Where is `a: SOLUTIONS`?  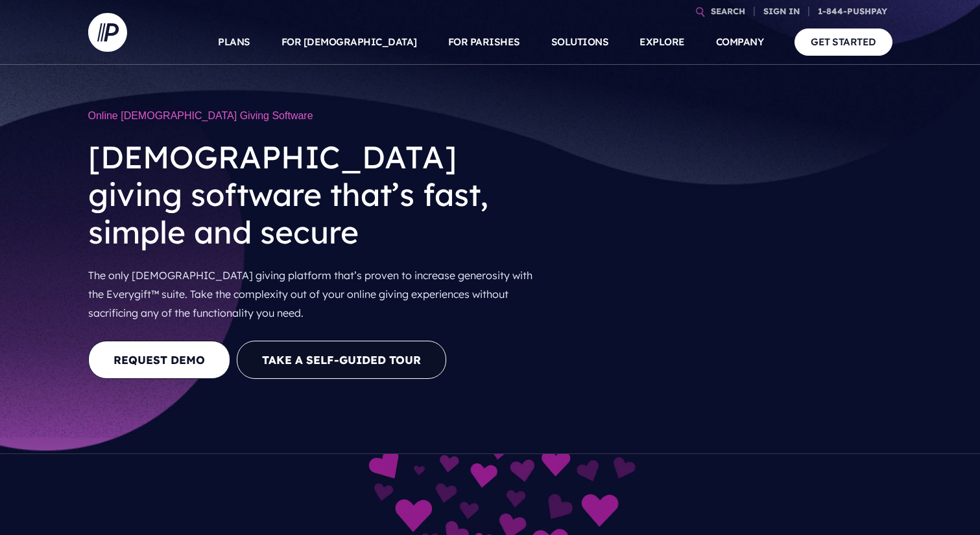 a: SOLUTIONS is located at coordinates (580, 42).